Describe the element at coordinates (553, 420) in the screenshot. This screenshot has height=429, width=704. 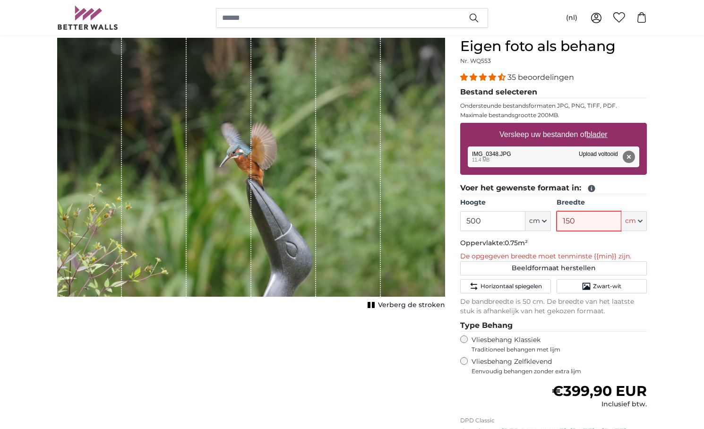
I see `p: DPD Classic` at that location.